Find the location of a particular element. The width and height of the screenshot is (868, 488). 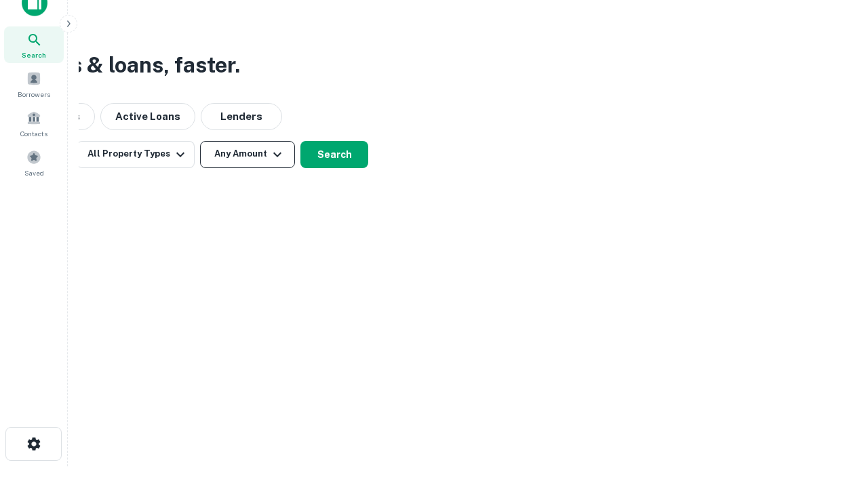

div: Borrowers is located at coordinates (34, 84).